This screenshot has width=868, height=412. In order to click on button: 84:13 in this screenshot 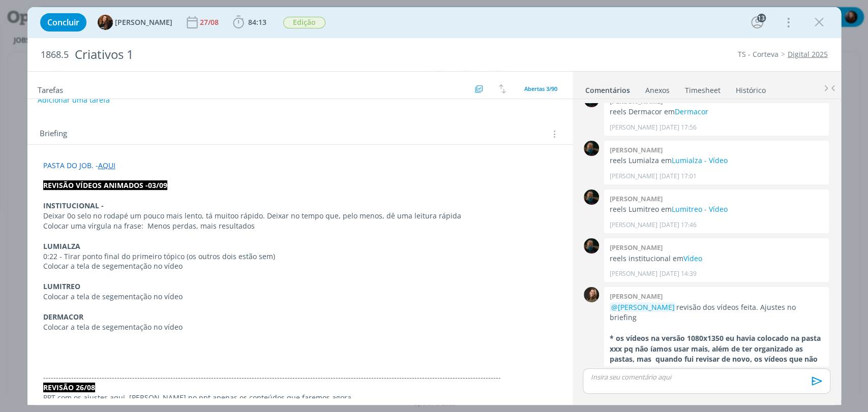, I will do `click(250, 22)`.